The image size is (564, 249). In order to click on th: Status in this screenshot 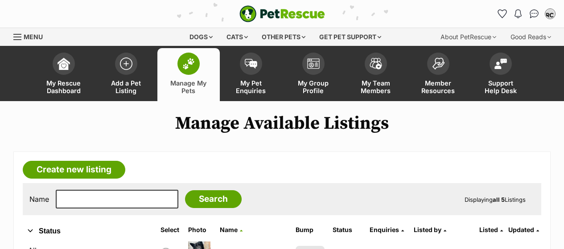, I will do `click(347, 230)`.